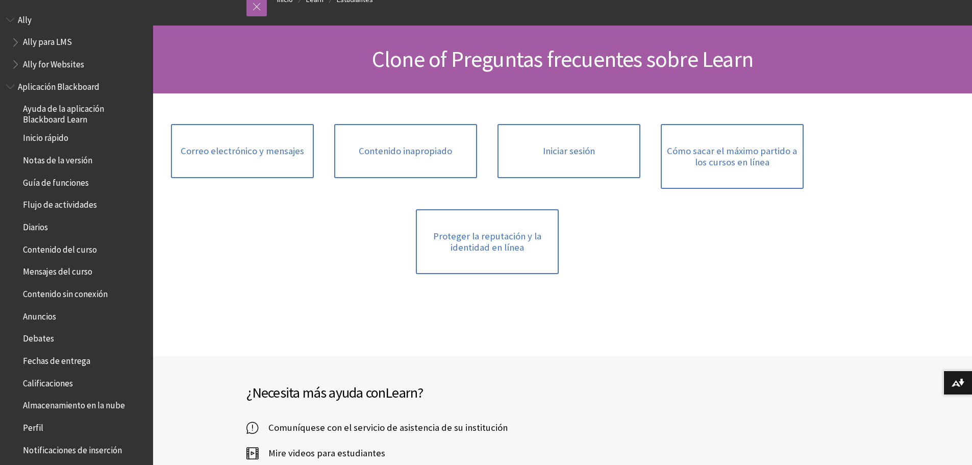 The width and height of the screenshot is (972, 465). What do you see at coordinates (57, 359) in the screenshot?
I see `span: Fechas de entrega` at bounding box center [57, 359].